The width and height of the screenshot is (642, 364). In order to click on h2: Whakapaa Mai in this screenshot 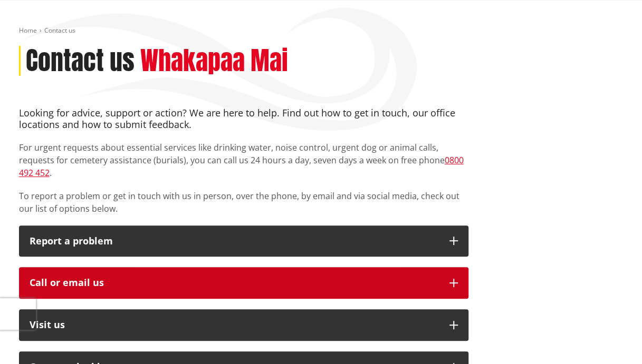, I will do `click(214, 61)`.